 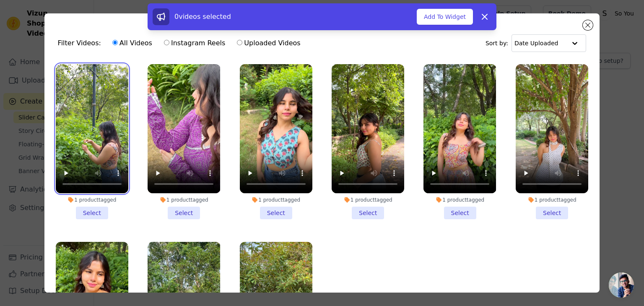 What do you see at coordinates (194, 43) in the screenshot?
I see `label: Instagram Reels` at bounding box center [194, 43].